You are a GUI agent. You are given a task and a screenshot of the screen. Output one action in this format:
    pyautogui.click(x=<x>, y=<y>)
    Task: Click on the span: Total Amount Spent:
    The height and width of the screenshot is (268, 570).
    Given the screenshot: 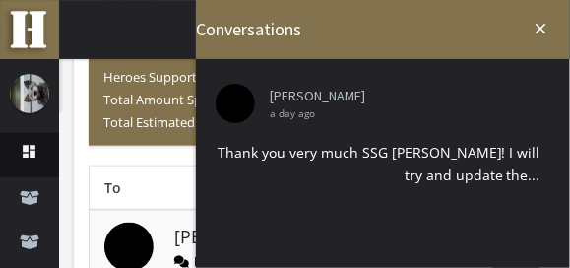 What is the action you would take?
    pyautogui.click(x=183, y=99)
    